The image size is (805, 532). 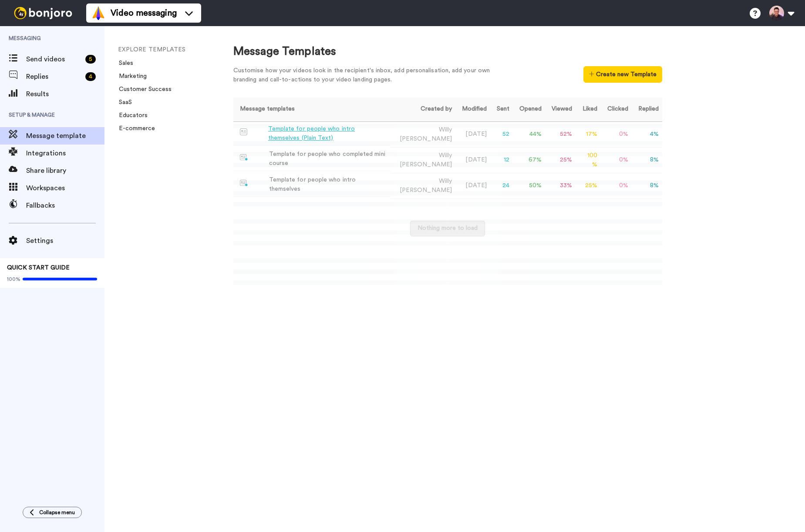 What do you see at coordinates (99, 13) in the screenshot?
I see `img: vm-color.svg` at bounding box center [99, 13].